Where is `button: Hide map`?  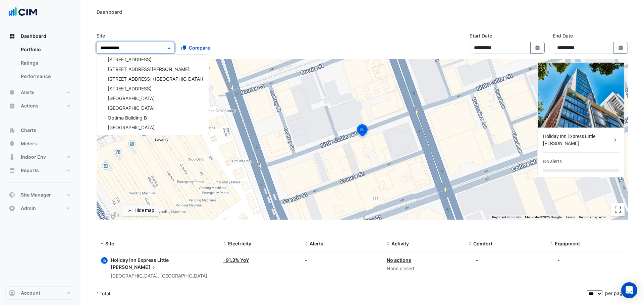 button: Hide map is located at coordinates (140, 210).